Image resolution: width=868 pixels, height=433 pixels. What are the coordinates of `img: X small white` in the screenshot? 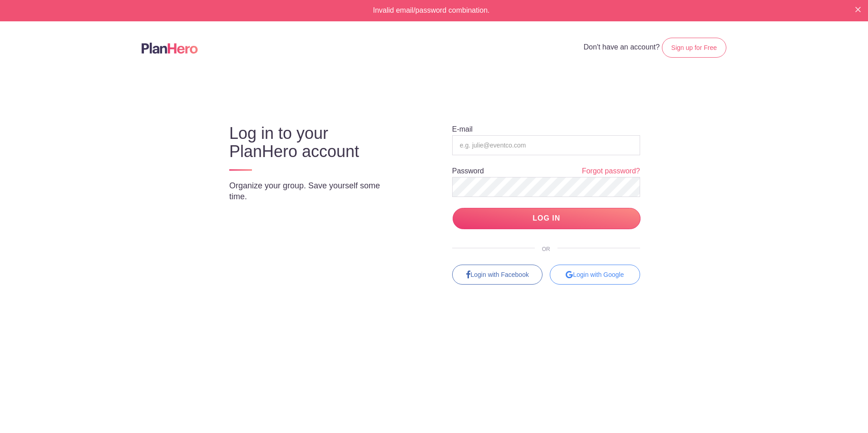 It's located at (858, 9).